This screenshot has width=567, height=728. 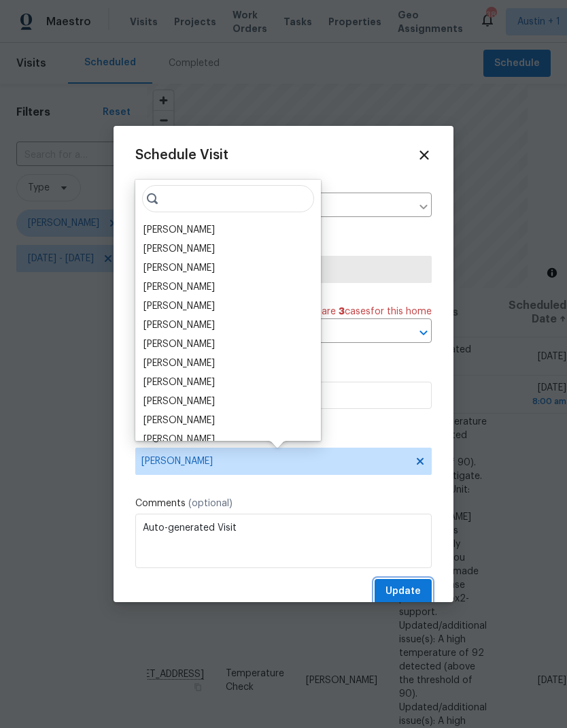 I want to click on button: Update, so click(x=404, y=592).